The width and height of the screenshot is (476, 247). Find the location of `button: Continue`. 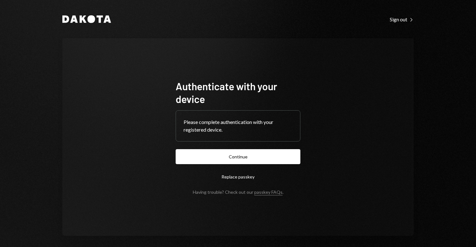

button: Continue is located at coordinates (238, 156).